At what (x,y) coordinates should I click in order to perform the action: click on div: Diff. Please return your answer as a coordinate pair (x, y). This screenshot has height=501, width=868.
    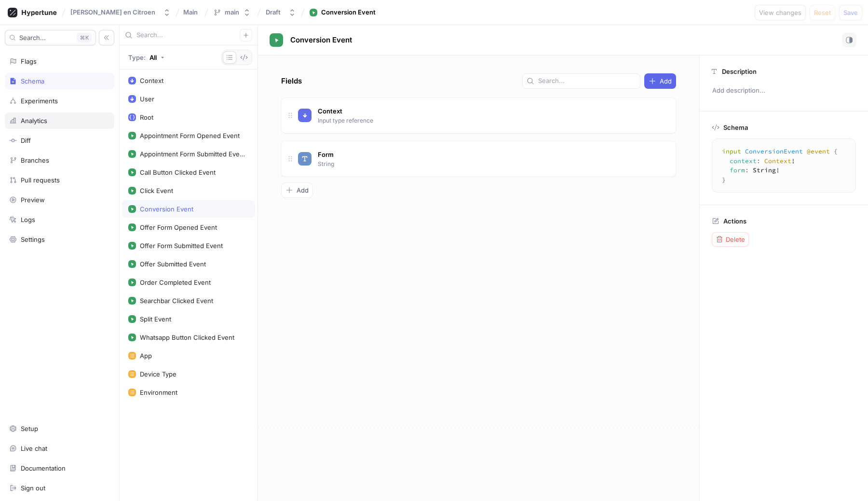
    Looking at the image, I should click on (26, 141).